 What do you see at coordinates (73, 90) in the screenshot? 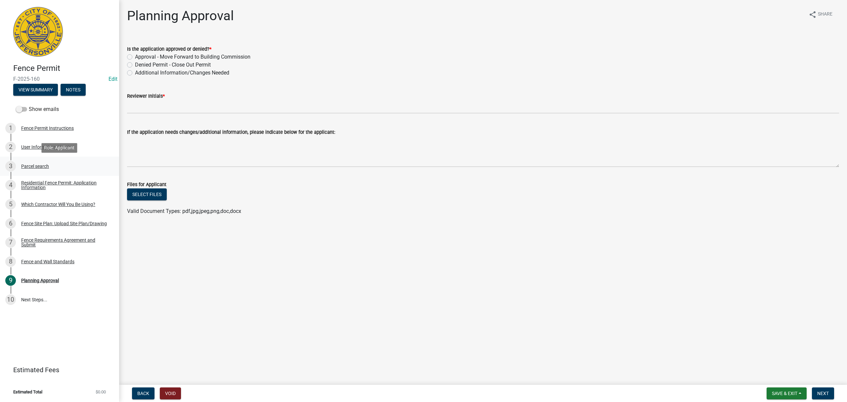
I see `wm-modal-confirm: Notes` at bounding box center [73, 90].